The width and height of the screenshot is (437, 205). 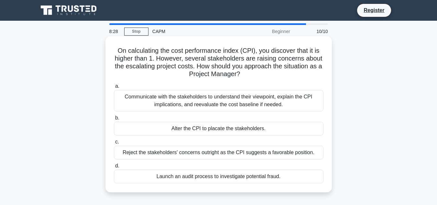 I want to click on div: 10/10, so click(x=313, y=31).